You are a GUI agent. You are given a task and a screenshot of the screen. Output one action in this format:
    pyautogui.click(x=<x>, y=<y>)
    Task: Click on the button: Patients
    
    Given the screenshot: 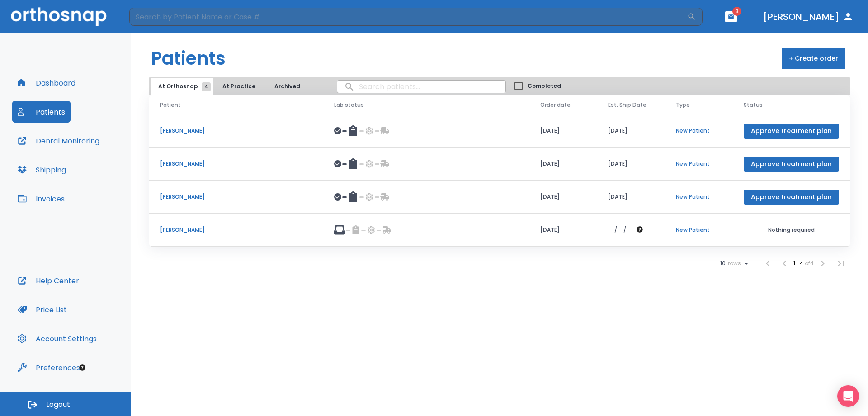 What is the action you would take?
    pyautogui.click(x=41, y=112)
    